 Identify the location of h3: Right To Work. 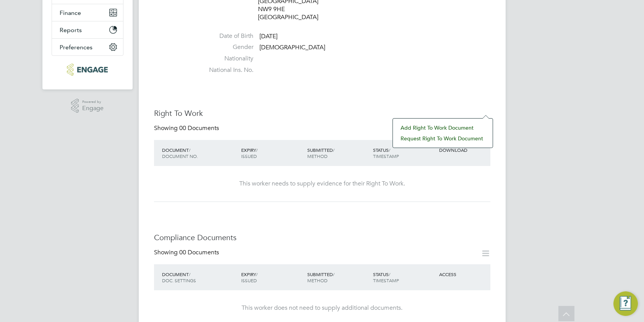
(322, 113).